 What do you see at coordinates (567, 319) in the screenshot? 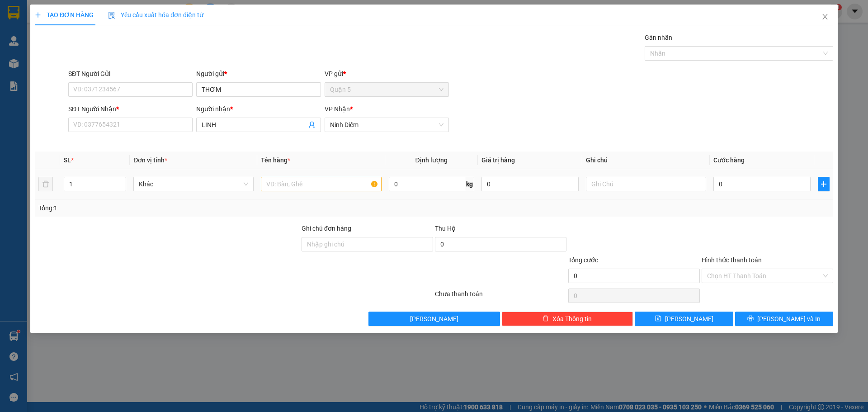
I see `button: deleteXóa Thông tin` at bounding box center [567, 319].